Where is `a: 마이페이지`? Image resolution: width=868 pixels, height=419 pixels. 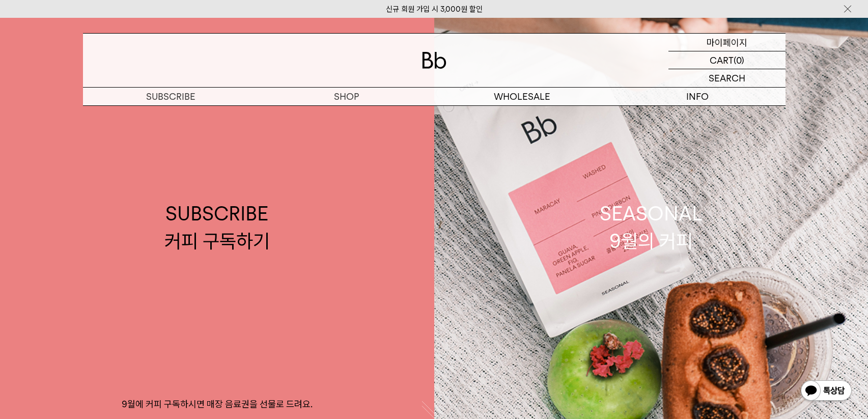 a: 마이페이지 is located at coordinates (727, 42).